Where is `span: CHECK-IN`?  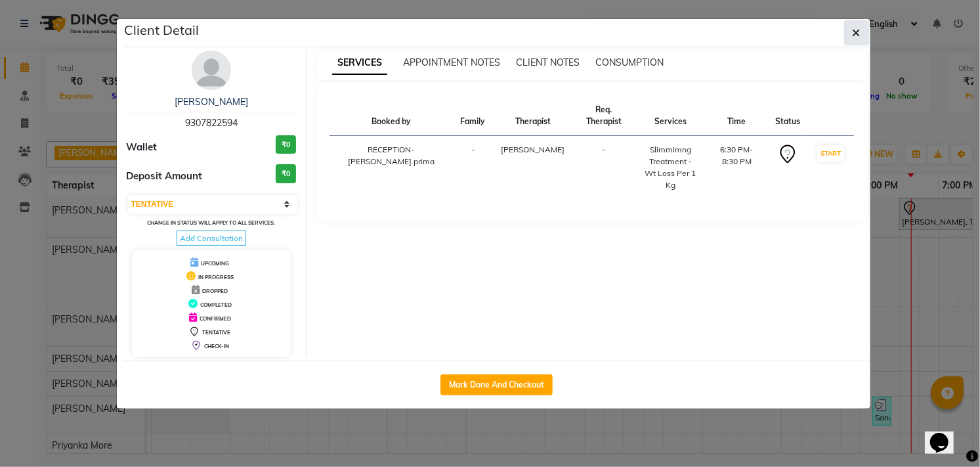 span: CHECK-IN is located at coordinates (216, 346).